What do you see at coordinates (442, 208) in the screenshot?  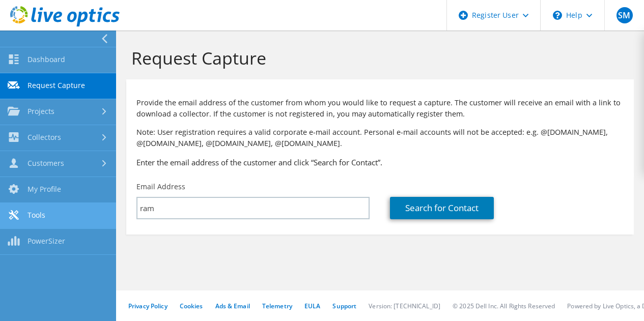 I see `a: Search for Contact` at bounding box center [442, 208].